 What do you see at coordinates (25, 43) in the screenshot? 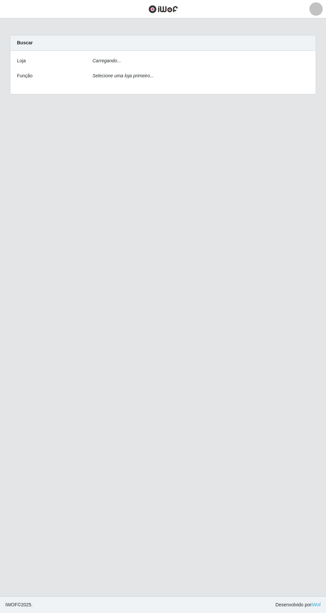
I see `strong: Buscar` at bounding box center [25, 43].